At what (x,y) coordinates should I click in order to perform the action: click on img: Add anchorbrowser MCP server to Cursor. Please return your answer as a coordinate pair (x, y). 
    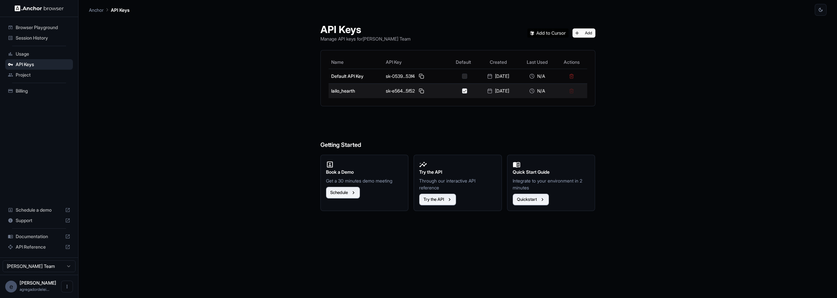
    Looking at the image, I should click on (548, 33).